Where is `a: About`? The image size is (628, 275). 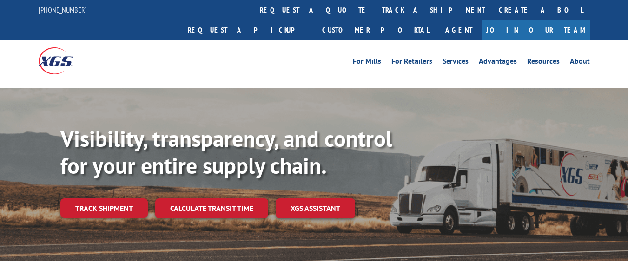
a: About is located at coordinates (580, 63).